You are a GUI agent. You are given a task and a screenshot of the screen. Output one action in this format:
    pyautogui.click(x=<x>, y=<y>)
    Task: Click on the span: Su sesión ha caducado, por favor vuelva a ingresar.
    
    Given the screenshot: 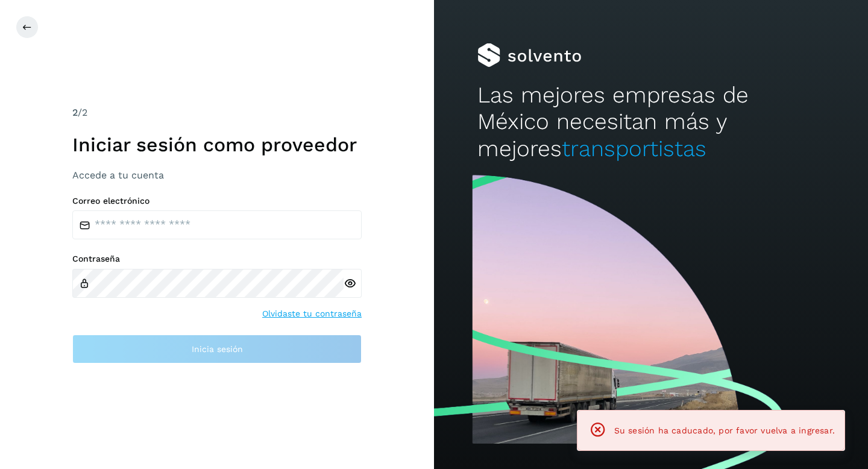 What is the action you would take?
    pyautogui.click(x=724, y=430)
    